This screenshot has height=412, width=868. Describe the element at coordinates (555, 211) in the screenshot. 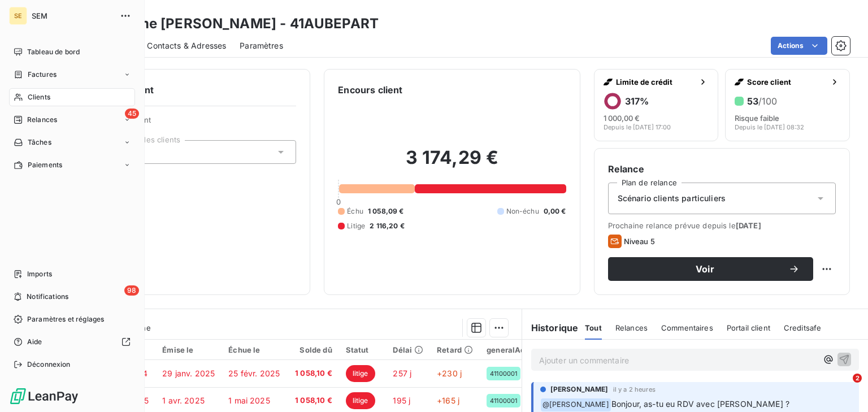

I see `span: 0,00 €` at that location.